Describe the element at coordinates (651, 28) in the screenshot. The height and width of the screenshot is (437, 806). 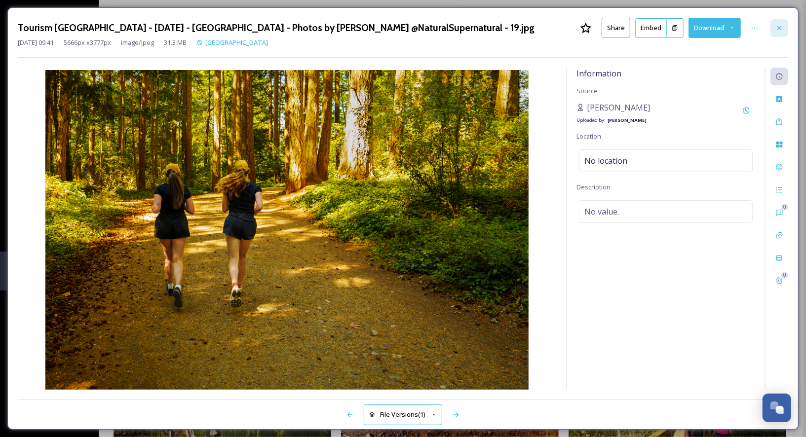
I see `button: Embed` at that location.